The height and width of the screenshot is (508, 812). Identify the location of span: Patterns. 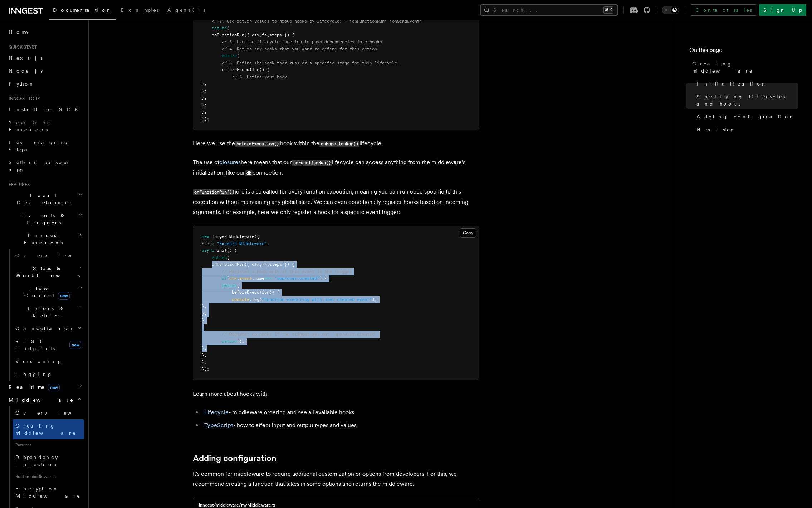
(48, 445).